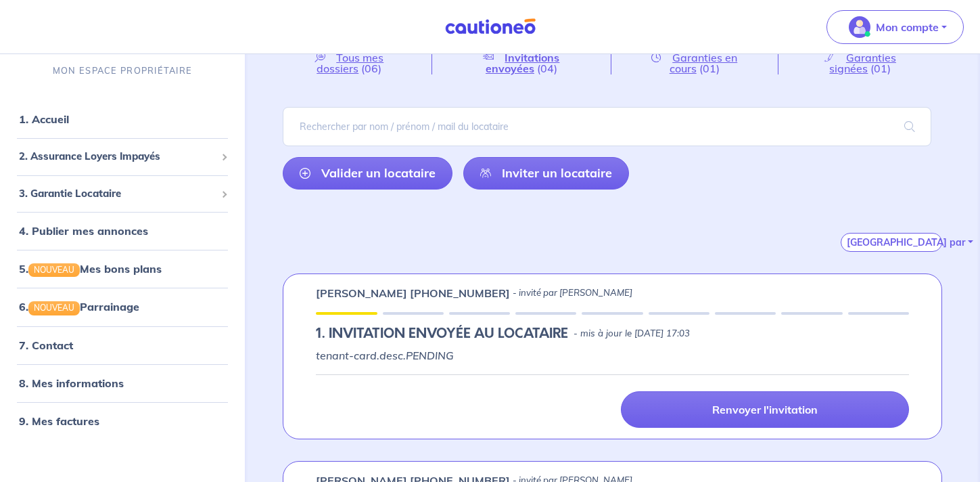 The image size is (980, 482). I want to click on p: Renvoyer l'invitation, so click(765, 409).